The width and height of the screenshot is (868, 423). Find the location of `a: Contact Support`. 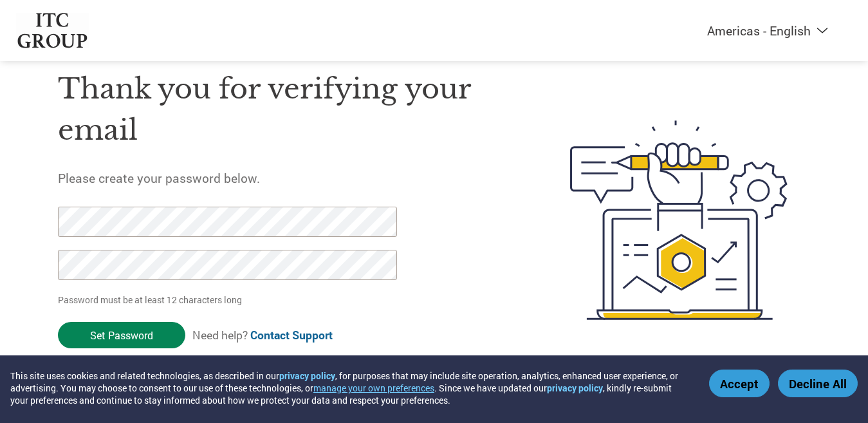

a: Contact Support is located at coordinates (291, 334).